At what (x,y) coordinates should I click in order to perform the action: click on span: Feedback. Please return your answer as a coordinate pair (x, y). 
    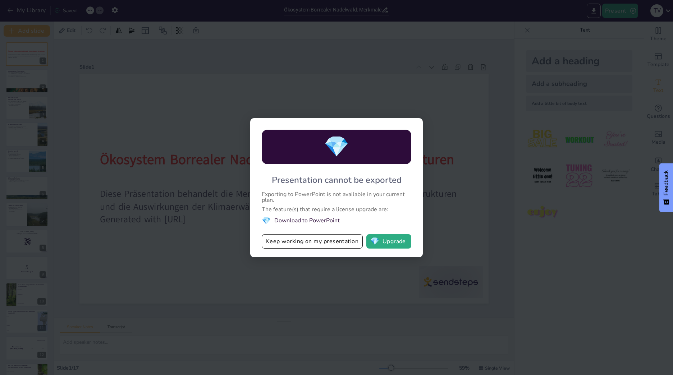
    Looking at the image, I should click on (666, 183).